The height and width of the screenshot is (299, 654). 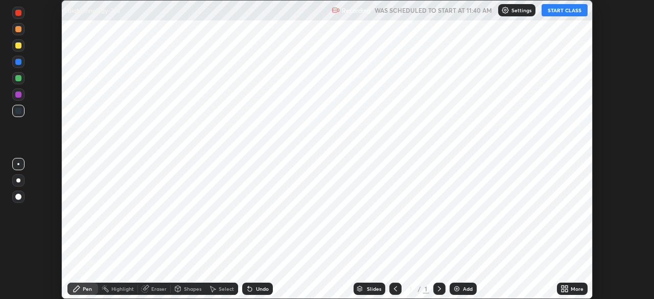 I want to click on div: Slides, so click(x=374, y=289).